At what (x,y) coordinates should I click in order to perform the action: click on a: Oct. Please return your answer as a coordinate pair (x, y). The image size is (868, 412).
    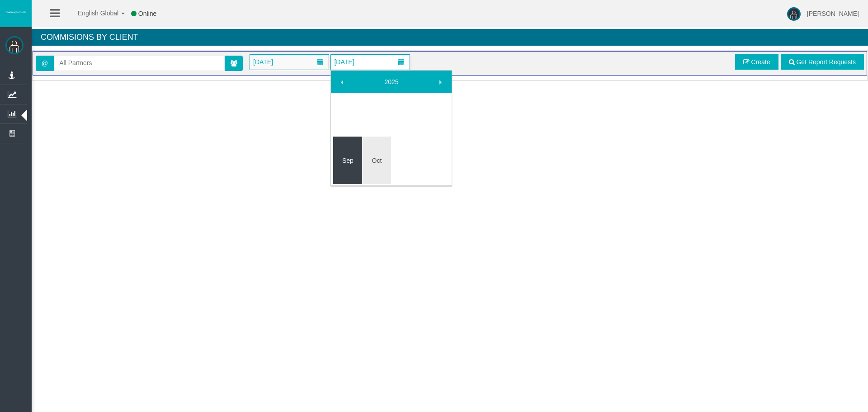
    Looking at the image, I should click on (377, 161).